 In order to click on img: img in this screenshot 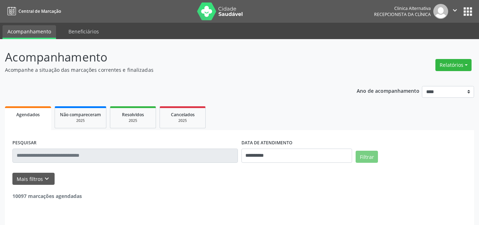, I will do `click(441, 11)`.